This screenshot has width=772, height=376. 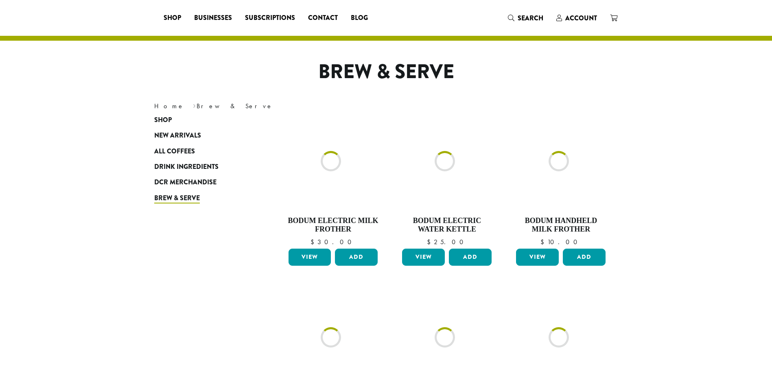 I want to click on a: All Coffees, so click(x=203, y=151).